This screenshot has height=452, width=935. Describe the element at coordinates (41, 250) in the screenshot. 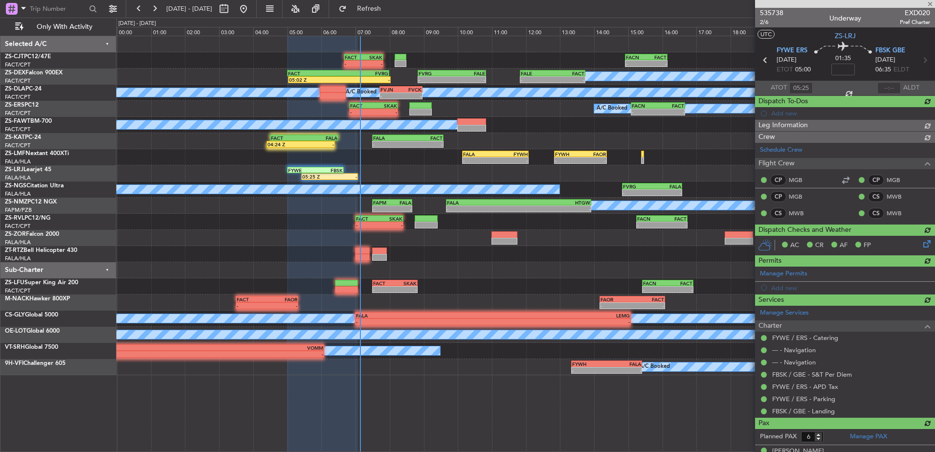

I see `a: ZT-RTZBell Helicopter 430` at that location.